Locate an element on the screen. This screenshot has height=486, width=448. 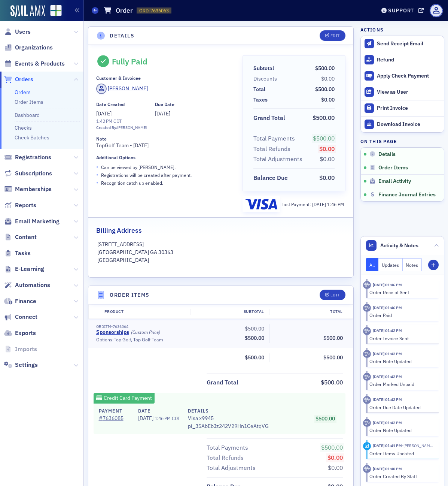
span: Organizations is located at coordinates (34, 48).